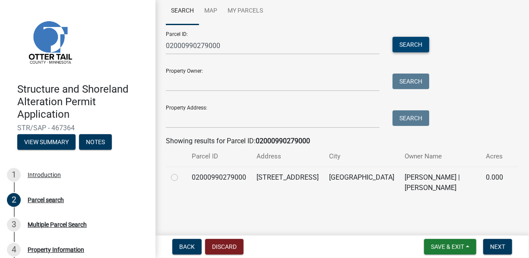 The width and height of the screenshot is (529, 258). I want to click on td: 0.000, so click(495, 182).